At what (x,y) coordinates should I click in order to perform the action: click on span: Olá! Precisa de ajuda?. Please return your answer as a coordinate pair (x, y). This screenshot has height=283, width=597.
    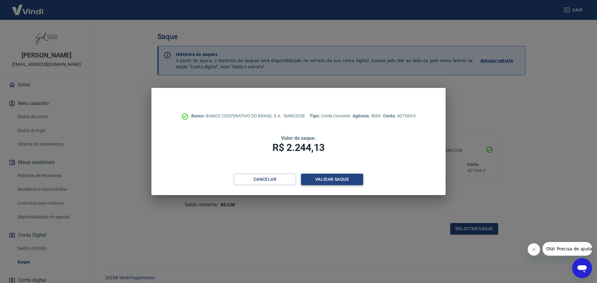
    Looking at the image, I should click on (28, 7).